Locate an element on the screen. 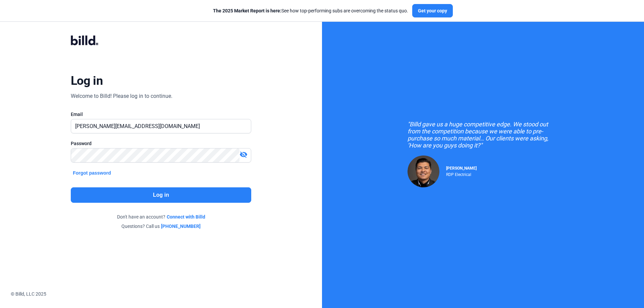 This screenshot has height=308, width=644. a: Connect with Billd is located at coordinates (186, 217).